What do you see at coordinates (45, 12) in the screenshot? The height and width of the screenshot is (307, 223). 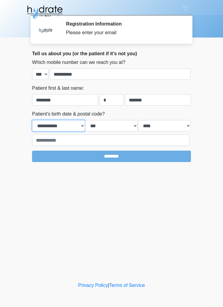 I see `img: Hydrate IV Bar - Glendale Logo` at bounding box center [45, 12].